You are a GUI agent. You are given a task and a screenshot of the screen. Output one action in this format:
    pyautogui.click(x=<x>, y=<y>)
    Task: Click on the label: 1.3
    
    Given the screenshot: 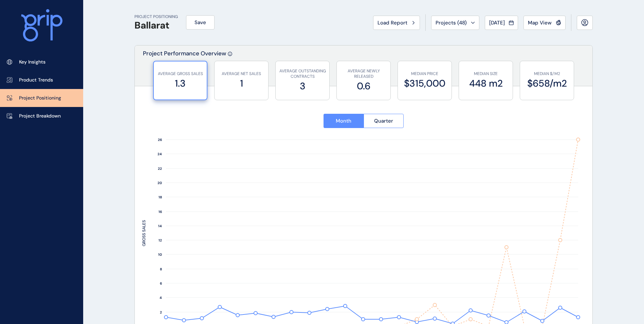 What is the action you would take?
    pyautogui.click(x=180, y=83)
    